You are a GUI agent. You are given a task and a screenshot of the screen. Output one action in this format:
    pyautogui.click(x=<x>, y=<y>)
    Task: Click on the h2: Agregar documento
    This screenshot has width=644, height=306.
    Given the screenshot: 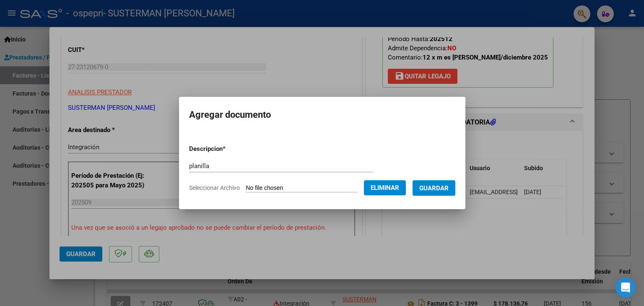 What is the action you would take?
    pyautogui.click(x=322, y=115)
    